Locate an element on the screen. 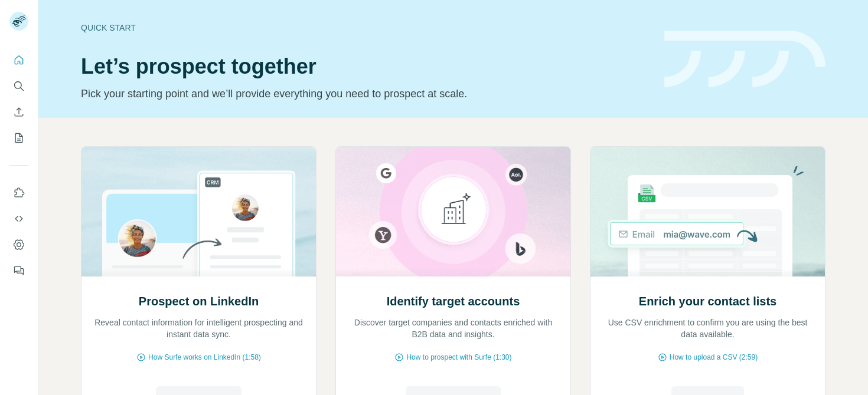 This screenshot has width=868, height=395. img: Identify target accounts is located at coordinates (453, 212).